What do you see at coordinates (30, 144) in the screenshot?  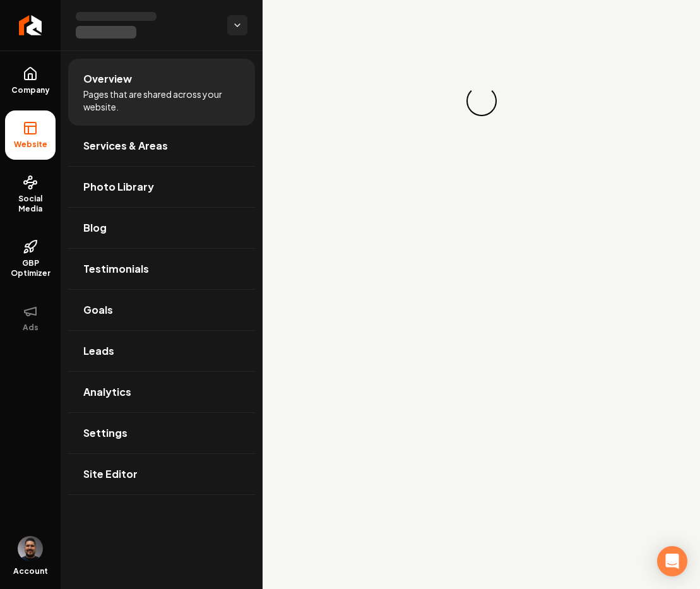 I see `span: Website` at bounding box center [30, 144].